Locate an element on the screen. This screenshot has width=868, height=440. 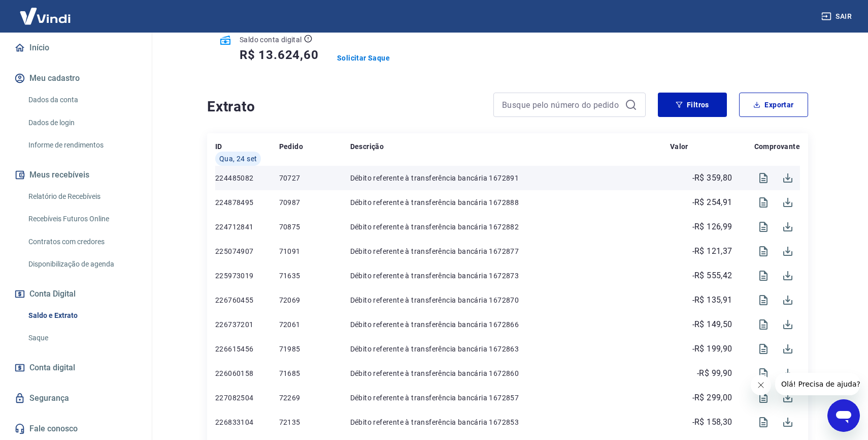
p: 71985 is located at coordinates (315, 349).